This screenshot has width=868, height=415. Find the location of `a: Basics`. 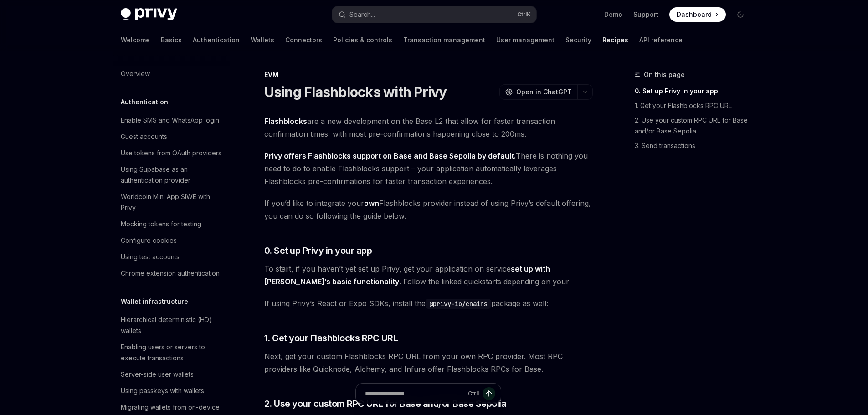

a: Basics is located at coordinates (171, 40).